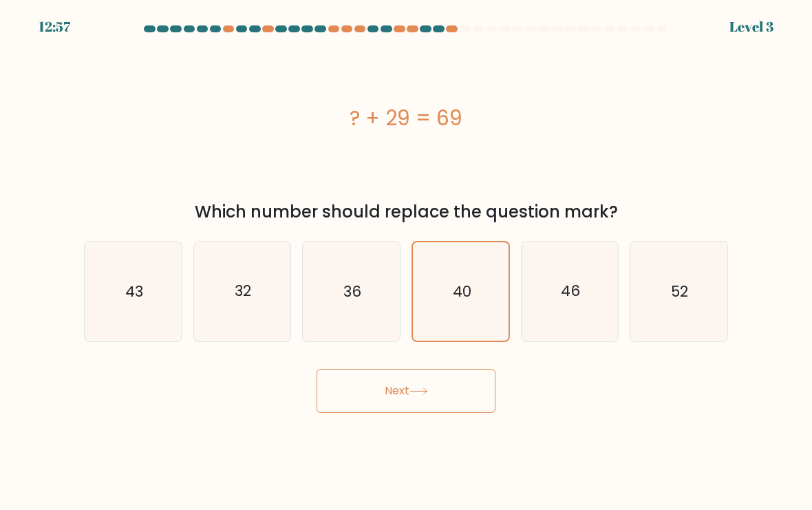 The height and width of the screenshot is (510, 812). Describe the element at coordinates (570, 291) in the screenshot. I see `text: 46` at that location.